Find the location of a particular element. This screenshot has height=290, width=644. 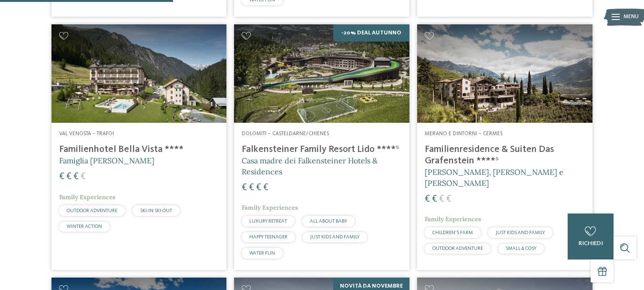

a: richiedi is located at coordinates (591, 236).